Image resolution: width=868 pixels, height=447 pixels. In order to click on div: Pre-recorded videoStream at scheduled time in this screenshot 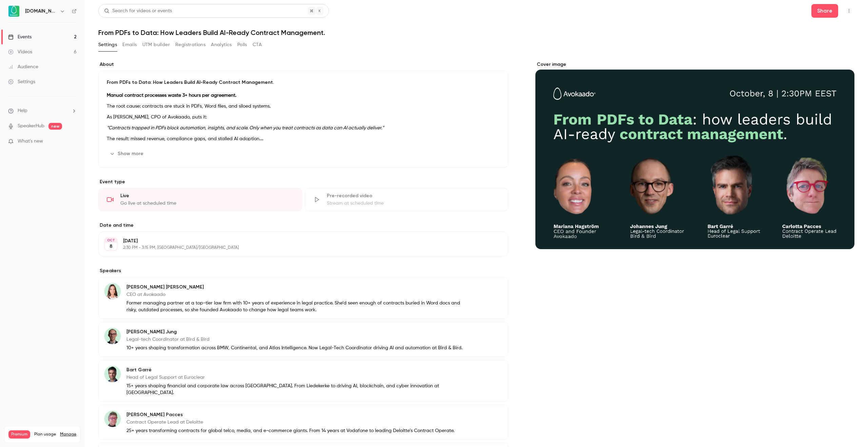, I will do `click(407, 200)`.